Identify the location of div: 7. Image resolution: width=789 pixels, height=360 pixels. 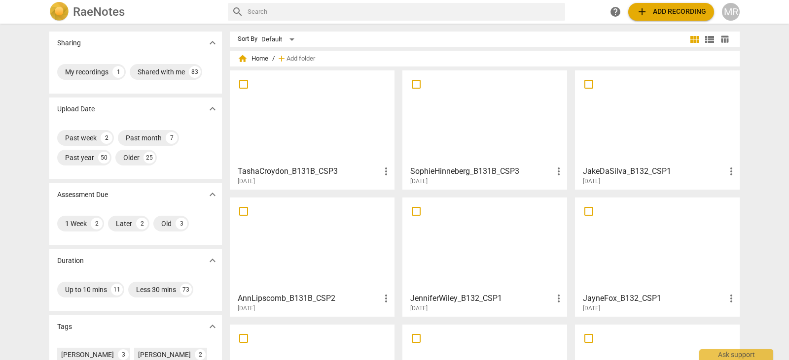
(172, 138).